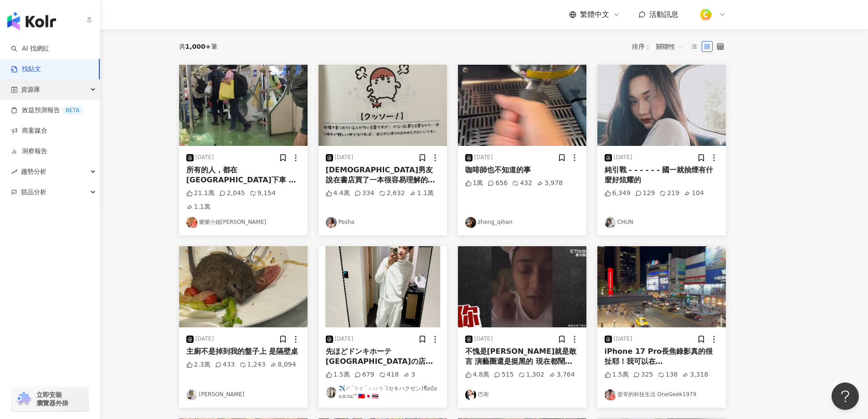 The width and height of the screenshot is (868, 419). I want to click on a: KOL Avatarzheng_qihan, so click(522, 223).